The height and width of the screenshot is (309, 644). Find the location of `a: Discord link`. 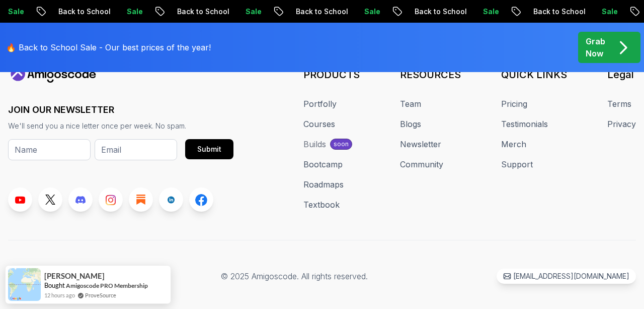

a: Discord link is located at coordinates (81, 199).